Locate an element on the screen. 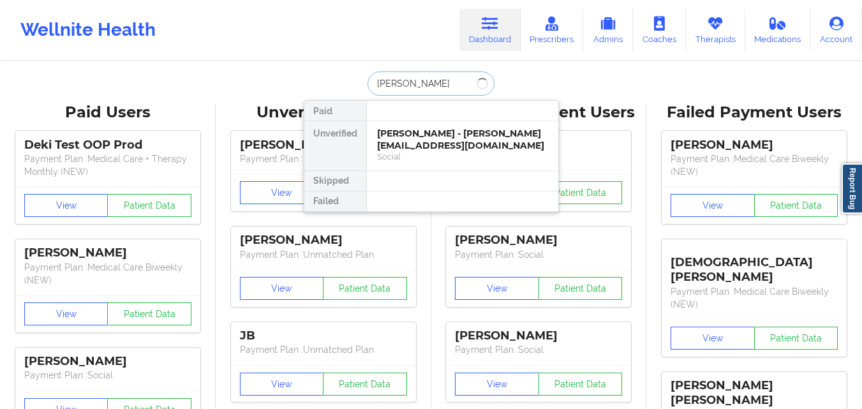 Image resolution: width=862 pixels, height=409 pixels. a: Report Bug is located at coordinates (852, 188).